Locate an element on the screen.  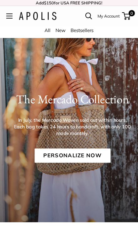
a: New is located at coordinates (60, 30).